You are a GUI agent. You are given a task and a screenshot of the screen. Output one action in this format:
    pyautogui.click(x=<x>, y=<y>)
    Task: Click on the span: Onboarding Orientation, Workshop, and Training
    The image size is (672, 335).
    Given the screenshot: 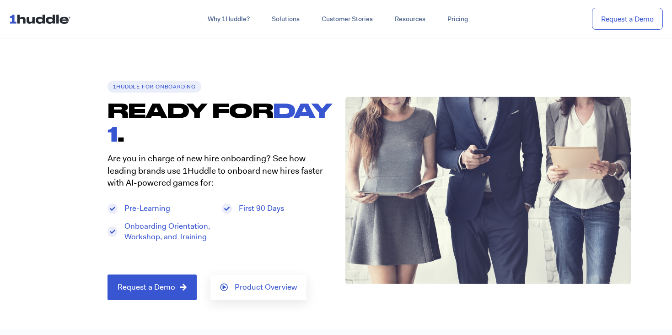 What is the action you would take?
    pyautogui.click(x=168, y=232)
    